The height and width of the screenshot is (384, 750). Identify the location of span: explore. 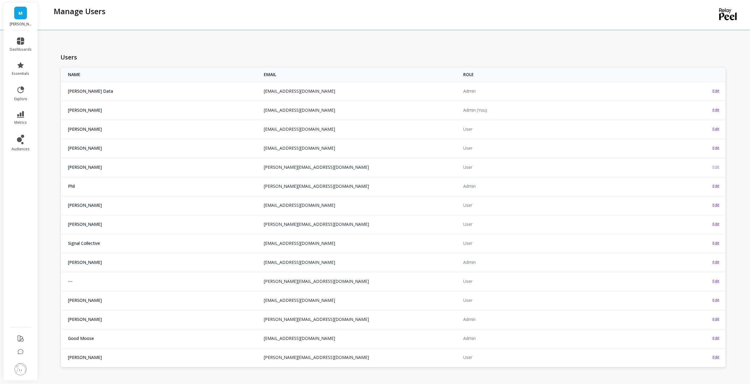
(21, 99).